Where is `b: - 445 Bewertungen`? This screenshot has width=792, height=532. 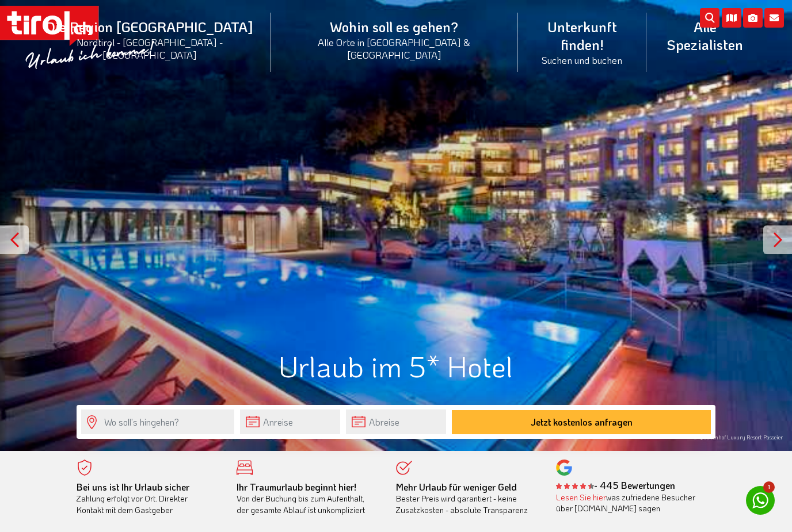 b: - 445 Bewertungen is located at coordinates (615, 485).